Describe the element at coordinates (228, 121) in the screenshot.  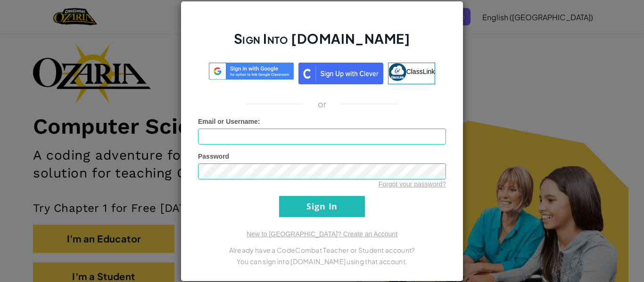
I see `span: Email or Username` at that location.